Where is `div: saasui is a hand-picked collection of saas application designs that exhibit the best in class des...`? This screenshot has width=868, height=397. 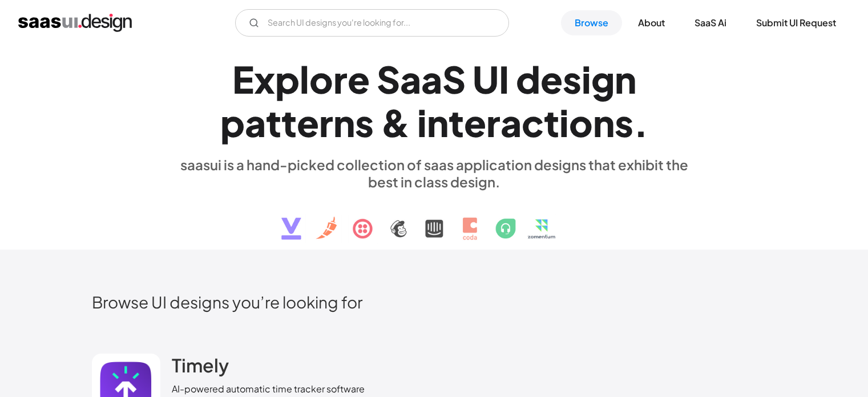
div: saasui is a hand-picked collection of saas application designs that exhibit the best in class des... is located at coordinates (434, 173).